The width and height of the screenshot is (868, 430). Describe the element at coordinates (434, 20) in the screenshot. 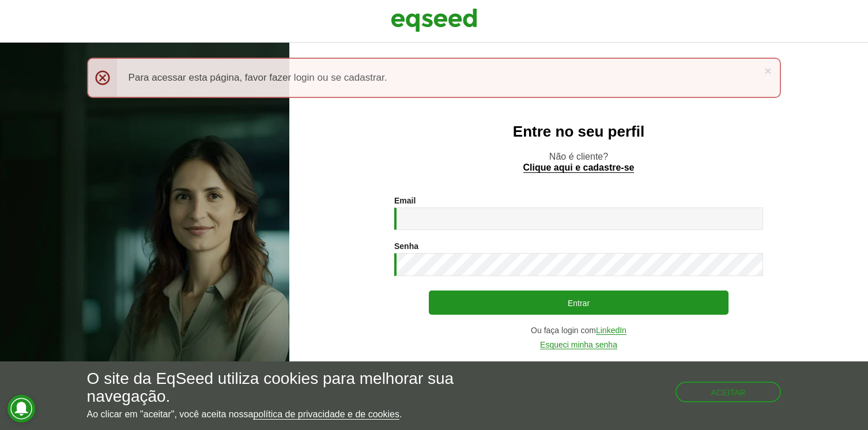

I see `img: EqSeed Logo` at that location.